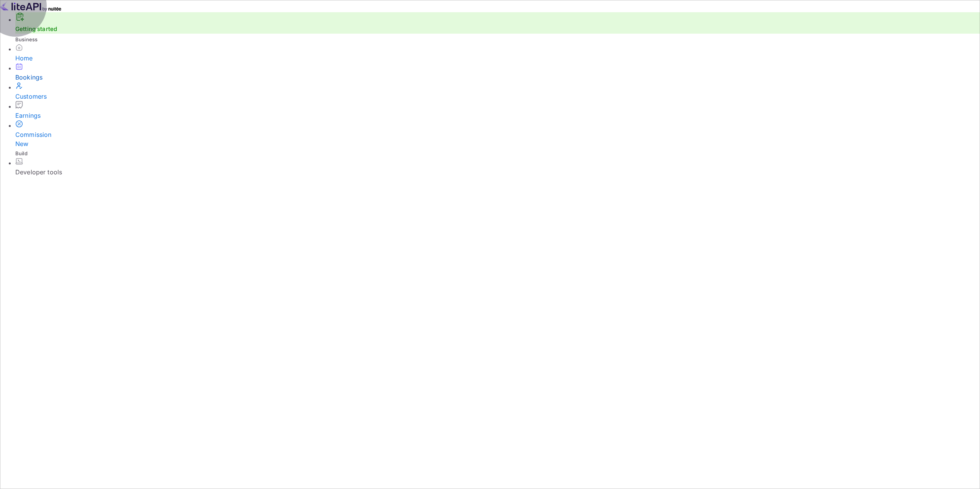 The height and width of the screenshot is (489, 980). I want to click on div: Getting started, so click(498, 23).